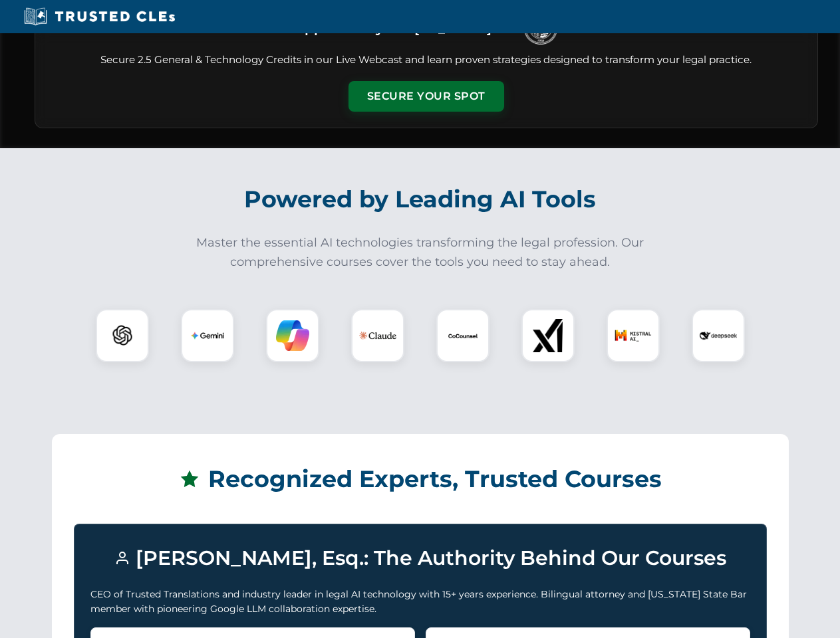 The height and width of the screenshot is (638, 840). What do you see at coordinates (420, 602) in the screenshot?
I see `p: CEO of Trusted Translations and industry leader in legal AI technology with 15+ years experience....` at bounding box center [420, 602].